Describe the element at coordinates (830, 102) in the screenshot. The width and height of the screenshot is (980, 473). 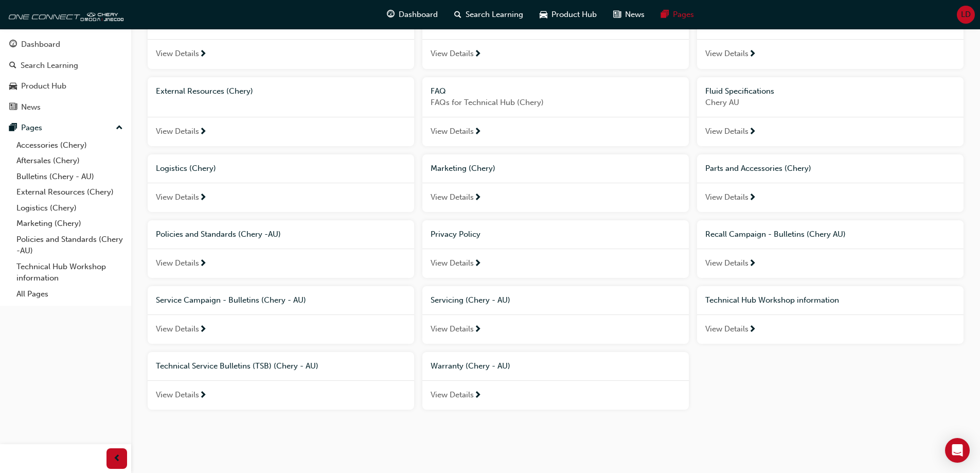
I see `span: Chery AU` at that location.